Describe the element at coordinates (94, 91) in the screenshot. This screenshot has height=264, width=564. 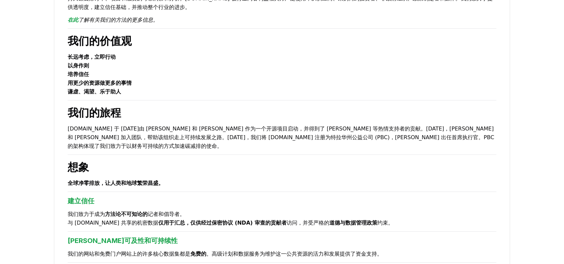
I see `font: 谦虚、渴望、乐于助人` at that location.